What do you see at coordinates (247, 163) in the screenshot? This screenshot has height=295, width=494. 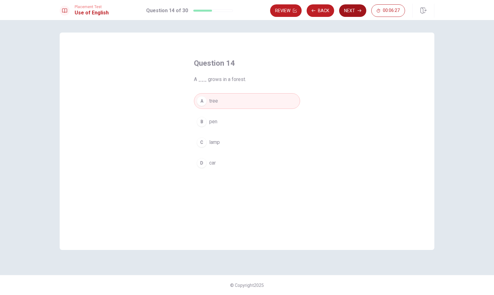 I see `button: Dcar` at bounding box center [247, 163].